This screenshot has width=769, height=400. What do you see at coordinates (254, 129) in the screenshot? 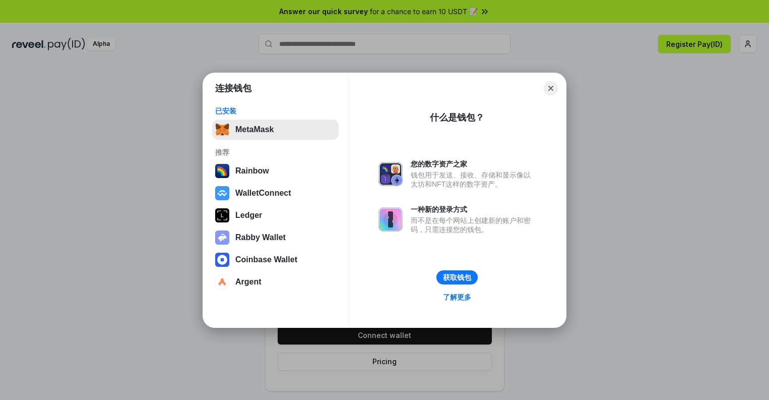
I see `div: MetaMask` at bounding box center [254, 129].